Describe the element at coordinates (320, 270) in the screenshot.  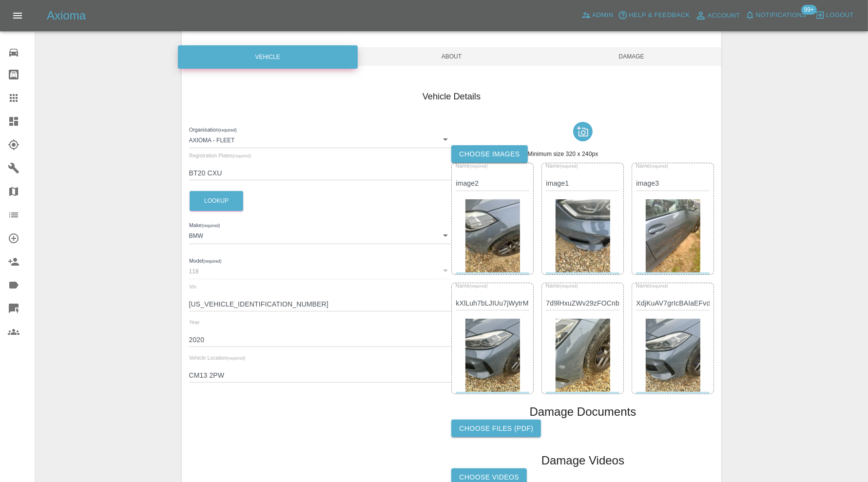
I see `div: 118` at that location.